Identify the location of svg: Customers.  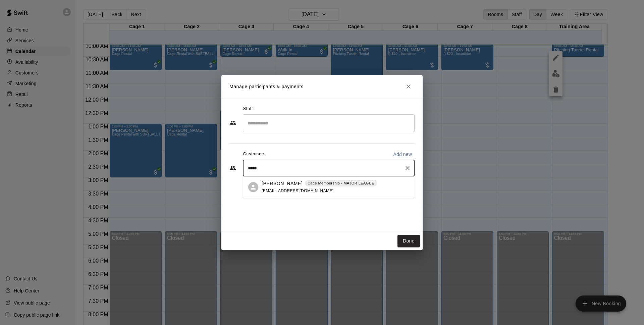
(233, 168).